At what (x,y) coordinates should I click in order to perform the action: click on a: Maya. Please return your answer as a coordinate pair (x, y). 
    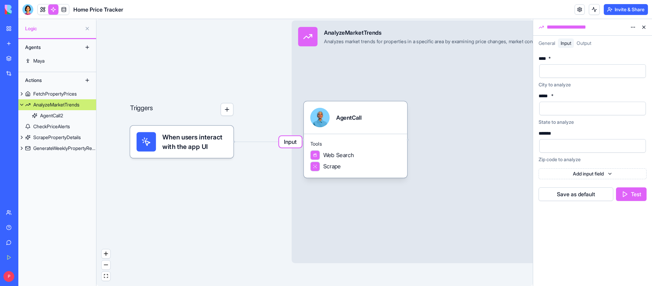
    Looking at the image, I should click on (57, 61).